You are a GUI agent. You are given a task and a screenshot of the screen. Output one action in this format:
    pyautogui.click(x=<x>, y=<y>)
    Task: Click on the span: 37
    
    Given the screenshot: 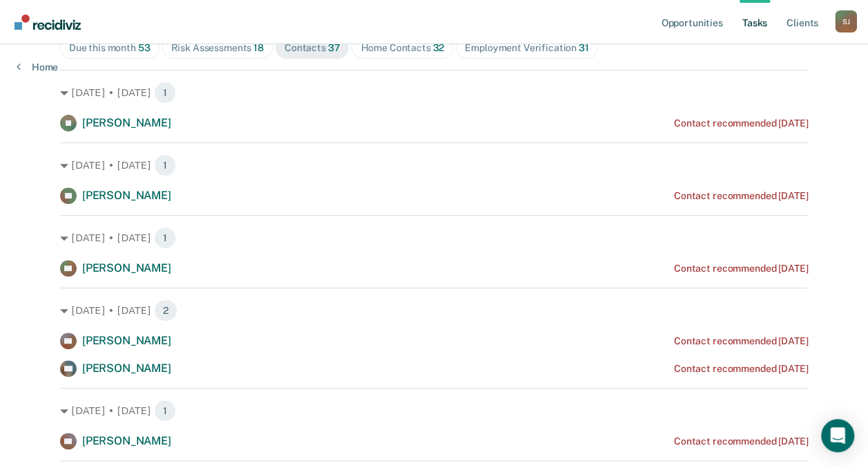 What is the action you would take?
    pyautogui.click(x=334, y=47)
    